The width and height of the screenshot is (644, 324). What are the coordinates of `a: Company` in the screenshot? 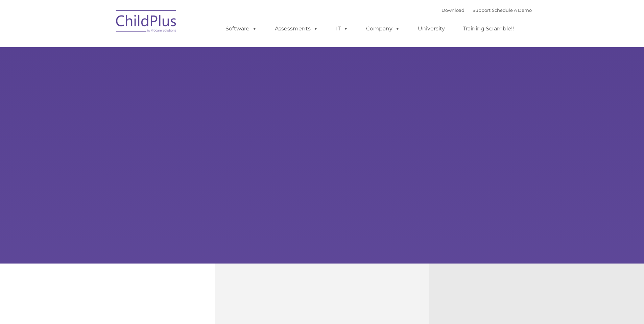 It's located at (383, 29).